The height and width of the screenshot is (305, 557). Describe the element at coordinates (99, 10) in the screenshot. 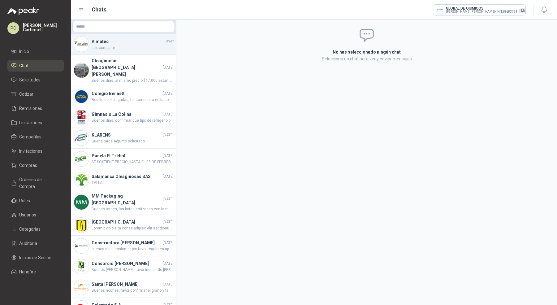

I see `h1: Chats` at that location.